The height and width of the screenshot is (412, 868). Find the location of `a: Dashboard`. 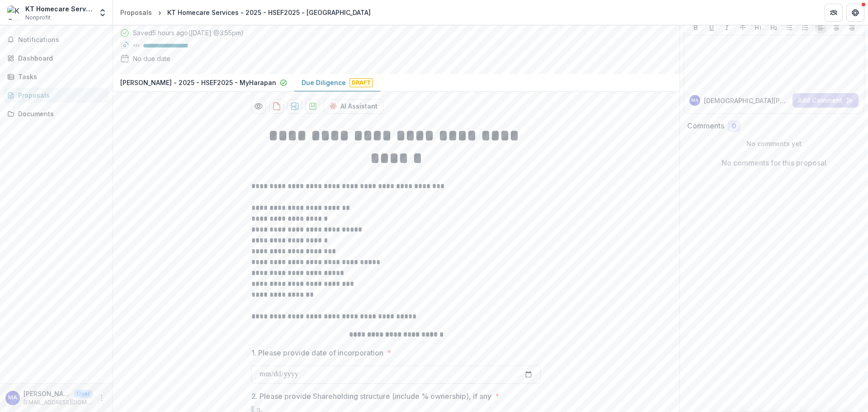

a: Dashboard is located at coordinates (56, 58).